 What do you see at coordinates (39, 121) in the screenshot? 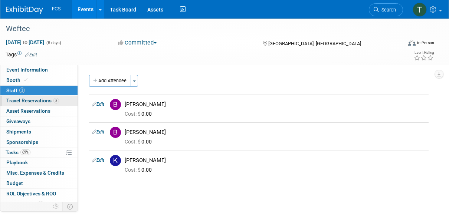
I see `a: Giveaways` at bounding box center [39, 121].